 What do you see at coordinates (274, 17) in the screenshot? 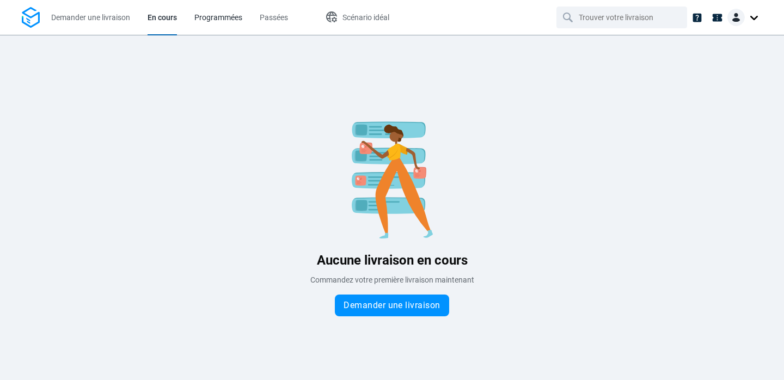
I see `span: Passées` at bounding box center [274, 17].